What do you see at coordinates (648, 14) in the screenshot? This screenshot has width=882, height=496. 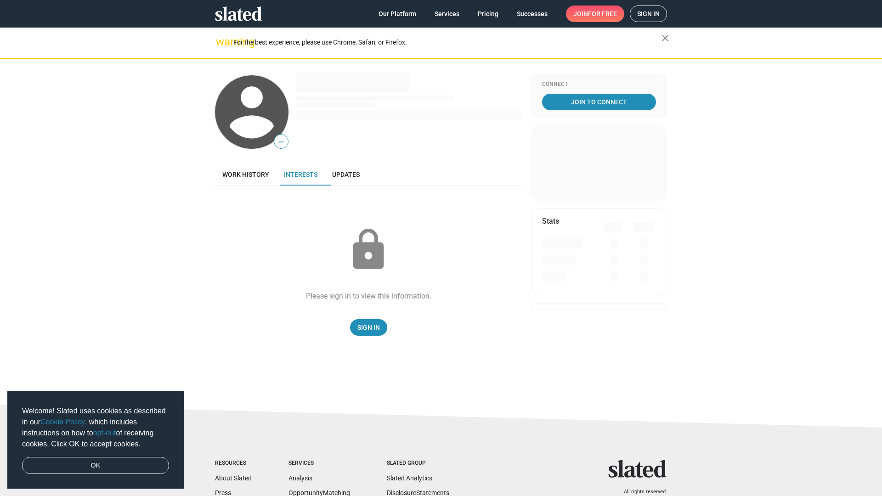 I see `a: Sign in` at bounding box center [648, 14].